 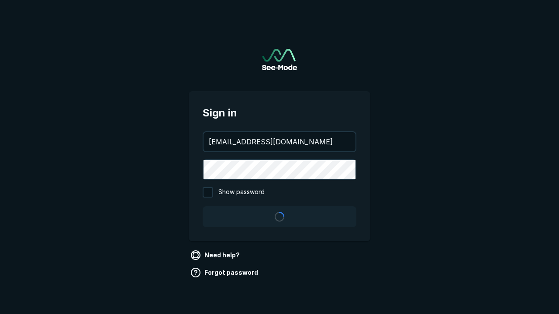 What do you see at coordinates (279, 59) in the screenshot?
I see `a: Go to sign in` at bounding box center [279, 59].